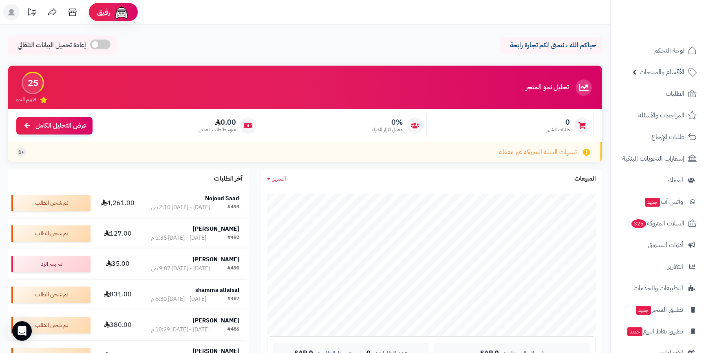 The width and height of the screenshot is (706, 353). What do you see at coordinates (661, 115) in the screenshot?
I see `span: المراجعات والأسئلة` at bounding box center [661, 115].